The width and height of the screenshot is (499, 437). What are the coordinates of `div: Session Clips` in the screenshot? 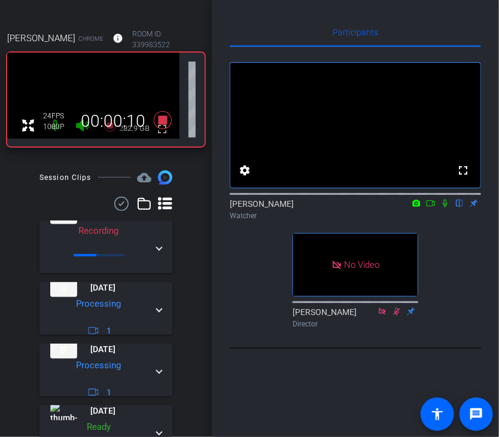 It's located at (65, 178).